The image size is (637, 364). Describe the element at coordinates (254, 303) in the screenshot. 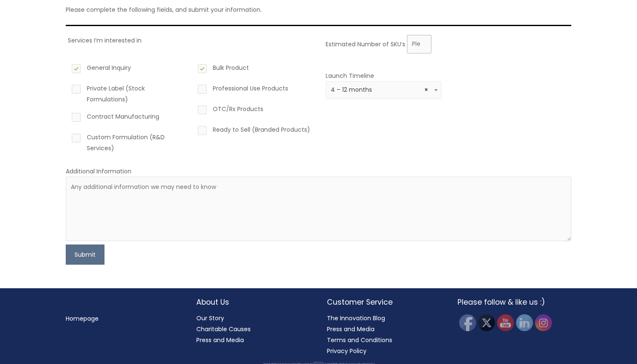

I see `h2: About Us` at that location.